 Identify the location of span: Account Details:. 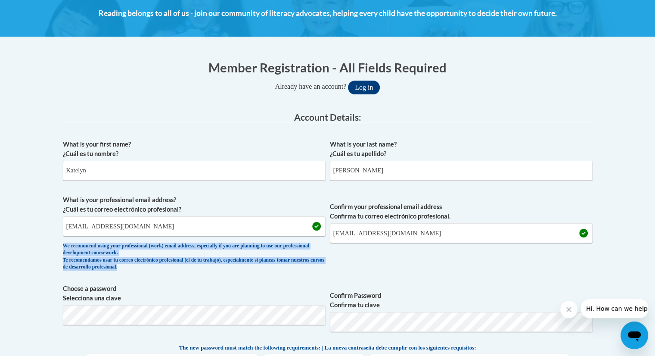
(328, 117).